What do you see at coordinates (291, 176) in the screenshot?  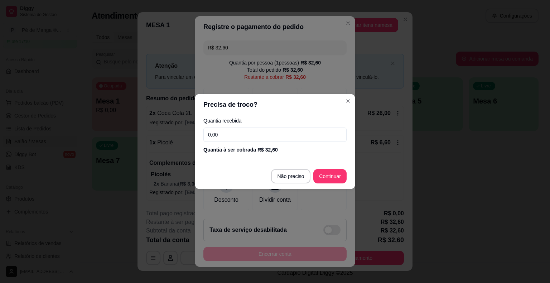 I see `button: Não preciso` at bounding box center [291, 176].